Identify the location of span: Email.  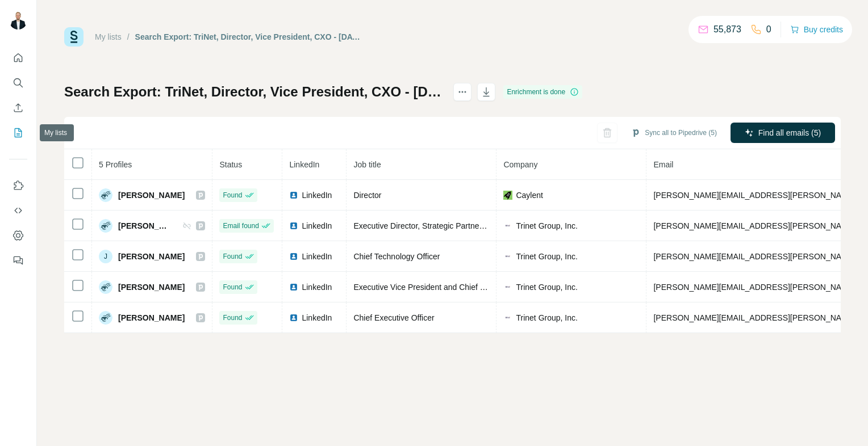
(663, 165).